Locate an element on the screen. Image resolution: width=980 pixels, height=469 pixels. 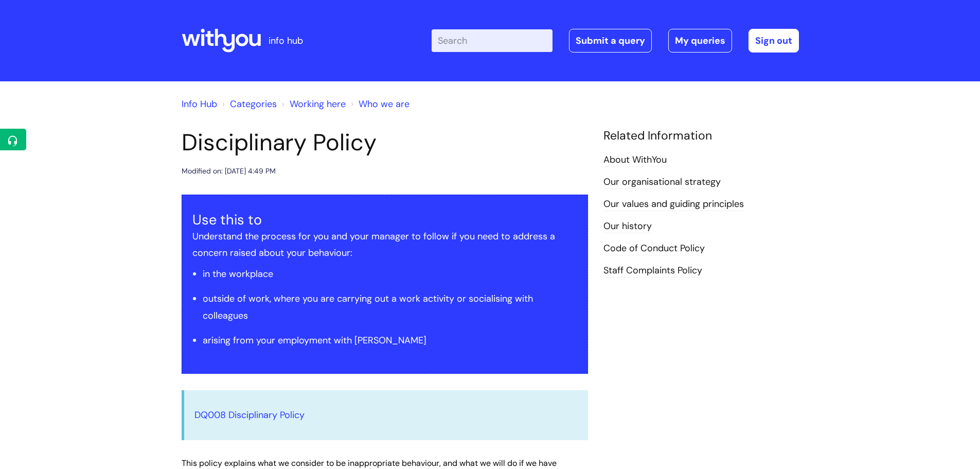
a: Our organisational strategy is located at coordinates (662, 182).